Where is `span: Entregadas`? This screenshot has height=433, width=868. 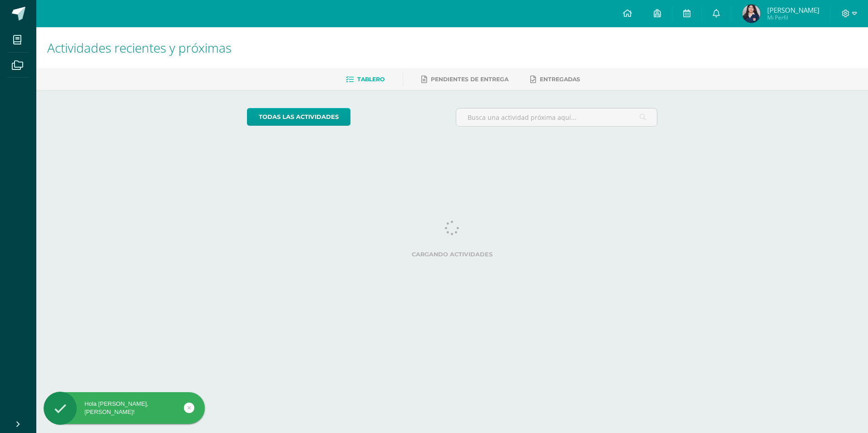 span: Entregadas is located at coordinates (560, 79).